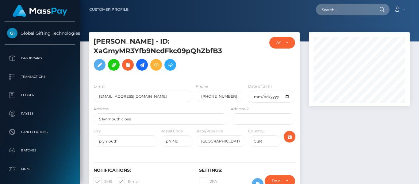  I want to click on p: Batches, so click(40, 150).